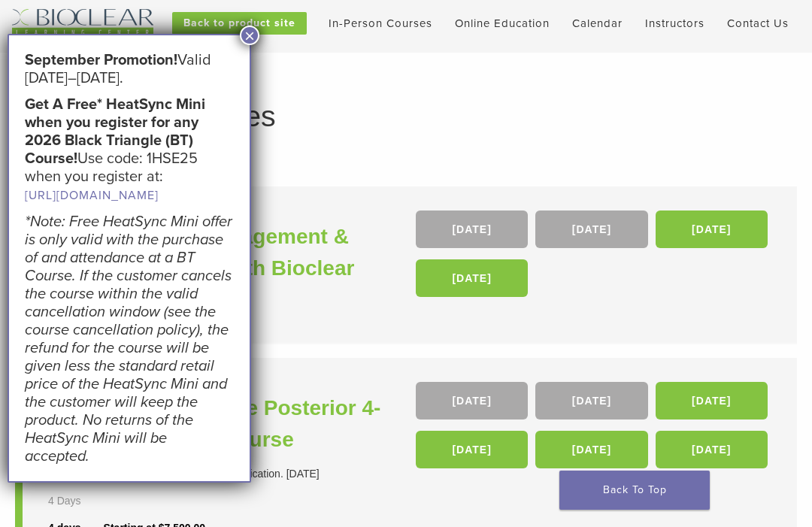 This screenshot has width=812, height=527. Describe the element at coordinates (502, 24) in the screenshot. I see `a: Online Education` at that location.